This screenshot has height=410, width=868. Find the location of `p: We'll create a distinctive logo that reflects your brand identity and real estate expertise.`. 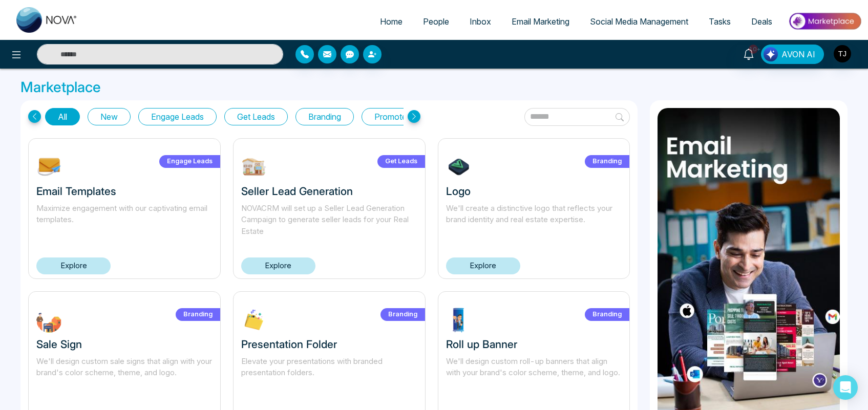

p: We'll create a distinctive logo that reflects your brand identity and real estate expertise. is located at coordinates (534, 220).